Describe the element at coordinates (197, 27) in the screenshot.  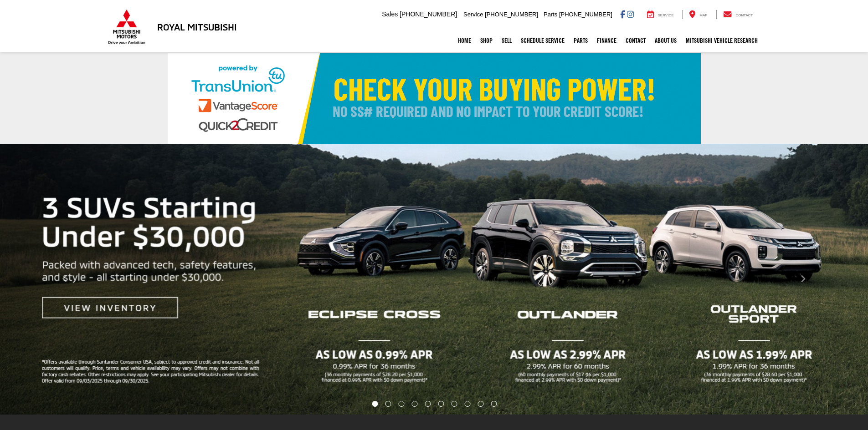
I see `h3: Royal Mitsubishi` at that location.